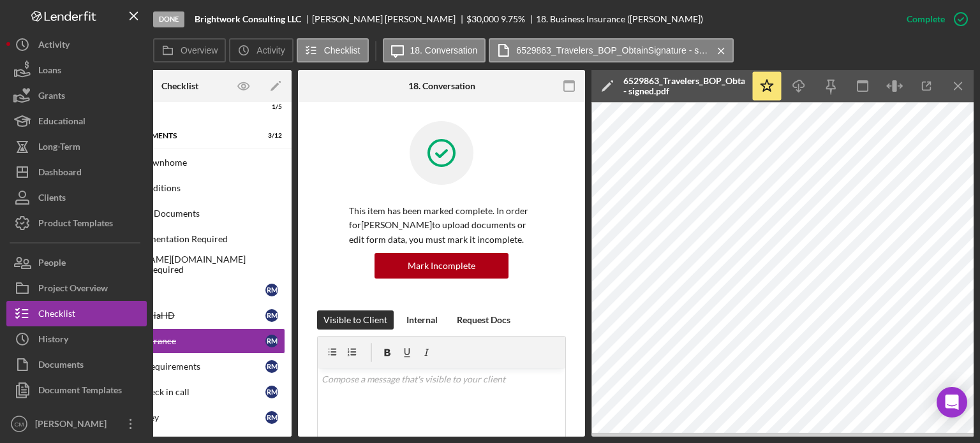 This screenshot has height=443, width=980. Describe the element at coordinates (77, 96) in the screenshot. I see `a: Grants` at that location.